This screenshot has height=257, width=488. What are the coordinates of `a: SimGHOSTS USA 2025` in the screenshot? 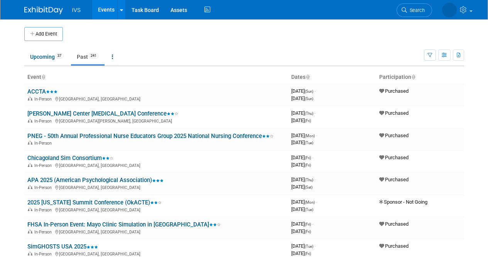 It's located at (63, 246).